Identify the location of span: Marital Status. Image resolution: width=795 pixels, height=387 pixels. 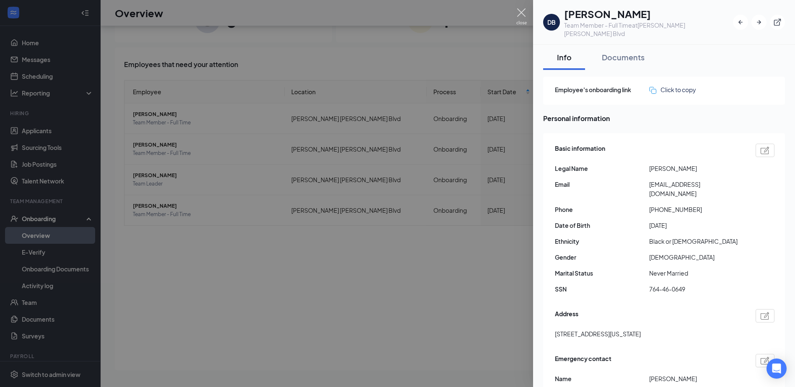
(602, 273).